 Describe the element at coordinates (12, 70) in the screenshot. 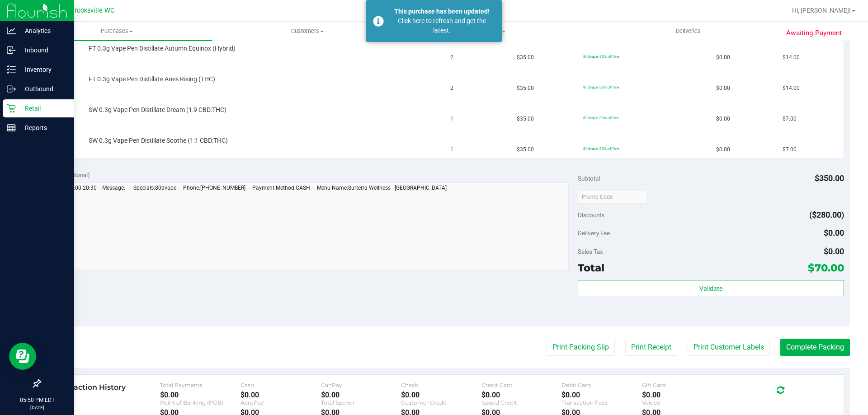

I see `inline-svg: Inventory` at that location.